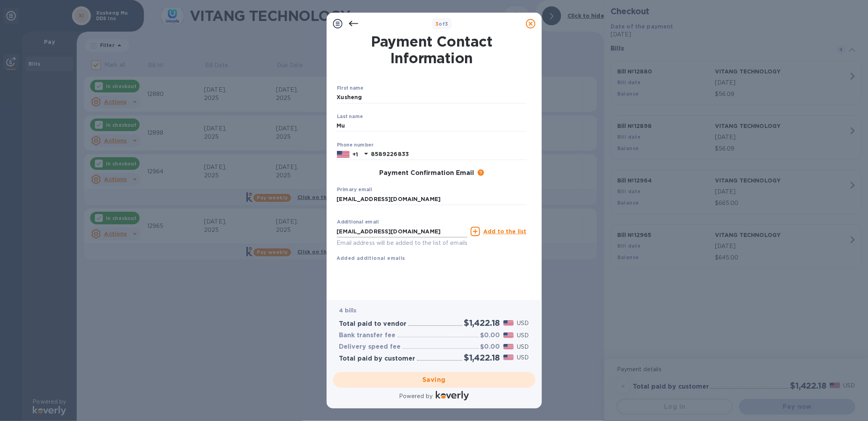 This screenshot has height=421, width=868. Describe the element at coordinates (354, 190) in the screenshot. I see `label: Primary email` at that location.